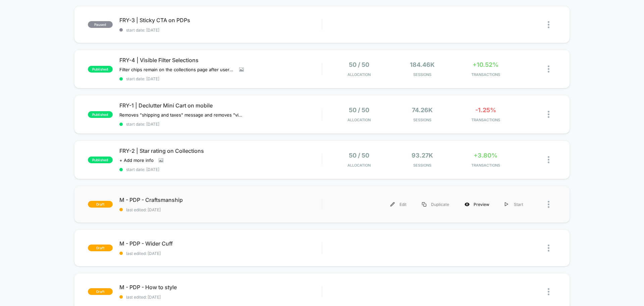  What do you see at coordinates (220, 243) in the screenshot?
I see `span: M - PDP - Wider Cuff` at bounding box center [220, 243].